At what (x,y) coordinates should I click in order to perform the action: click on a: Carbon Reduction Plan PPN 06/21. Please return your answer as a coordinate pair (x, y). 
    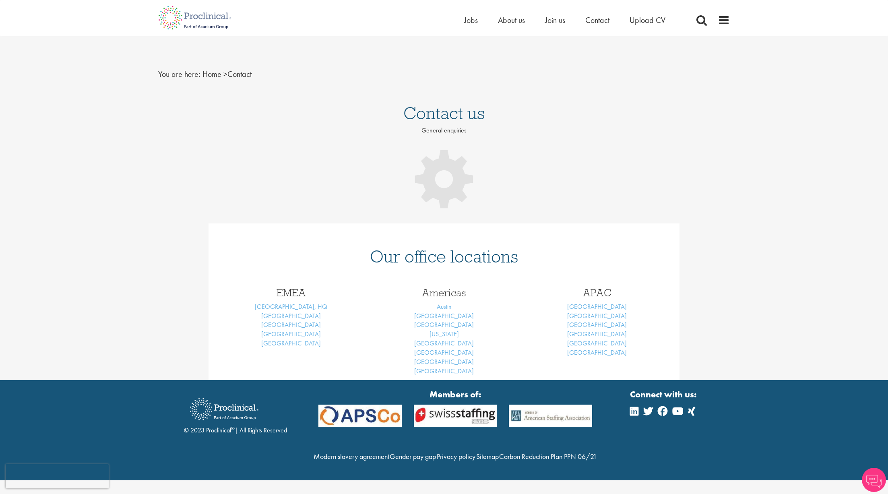
    Looking at the image, I should click on (548, 456).